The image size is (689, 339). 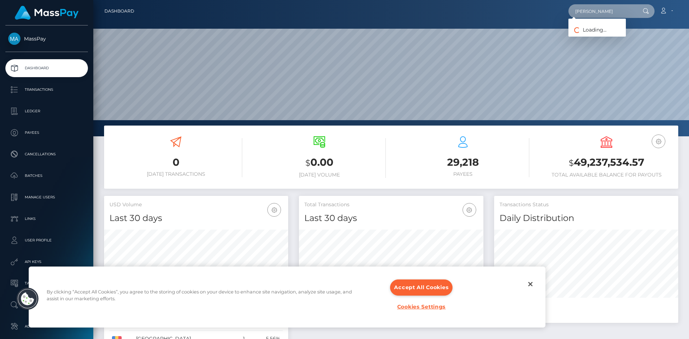 What do you see at coordinates (47, 262) in the screenshot?
I see `a: API Keys` at bounding box center [47, 262].